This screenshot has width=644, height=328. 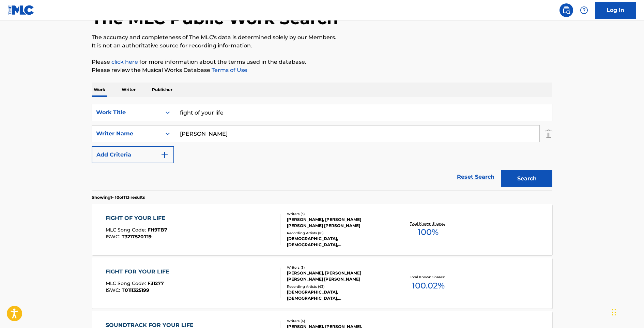 I want to click on span: T3217520719, so click(x=136, y=237).